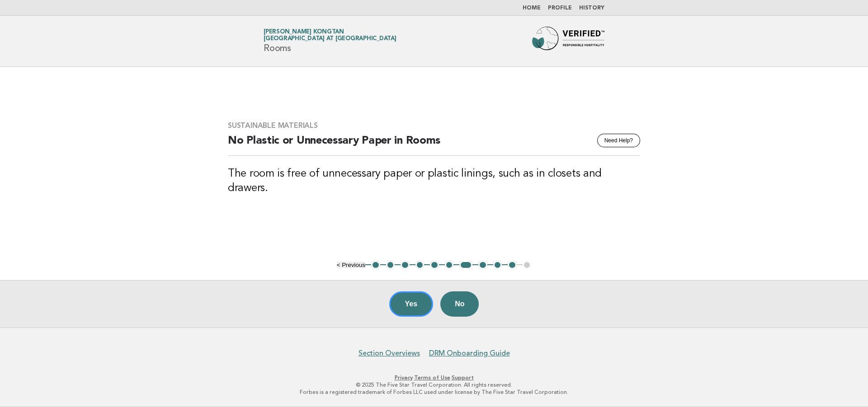 This screenshot has height=407, width=868. What do you see at coordinates (434, 385) in the screenshot?
I see `p: © 2025 The Five Star Travel Corporation. All rights reserved.` at bounding box center [434, 385].